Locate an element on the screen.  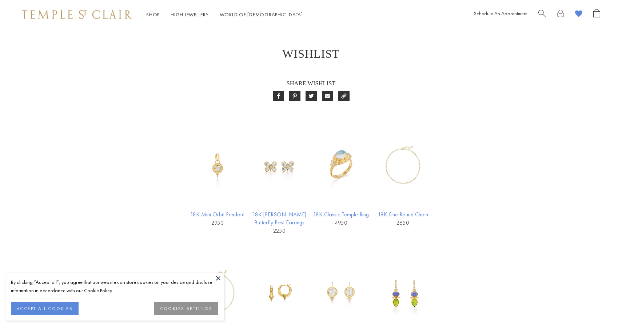
h1: Wishlist is located at coordinates (311, 54).